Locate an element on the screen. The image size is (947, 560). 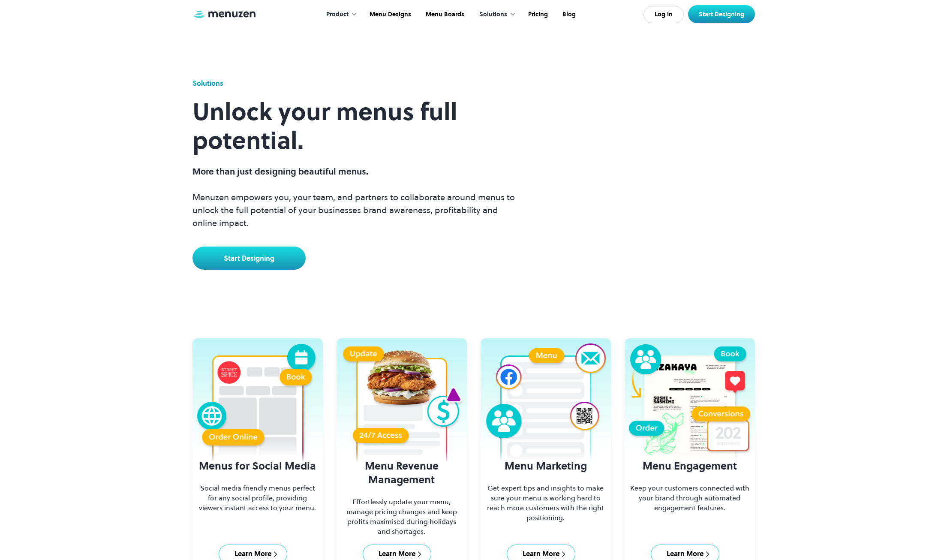
p: Keep your customers connected with your brand through automated engagement features. is located at coordinates (690, 498).